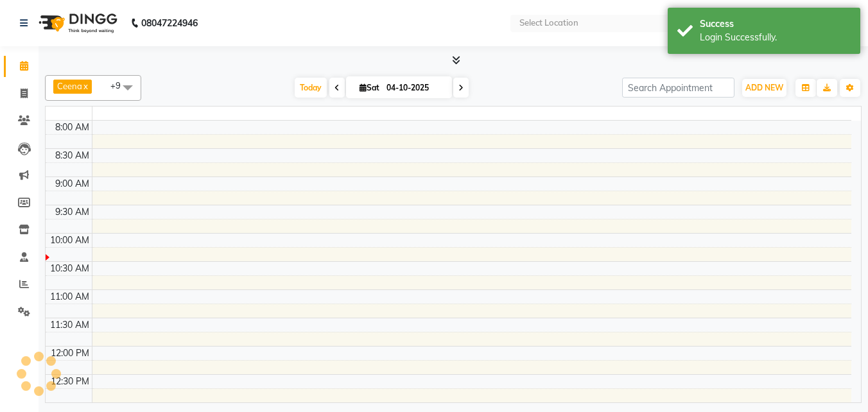 The width and height of the screenshot is (868, 412). Describe the element at coordinates (369, 87) in the screenshot. I see `span: Sat` at that location.